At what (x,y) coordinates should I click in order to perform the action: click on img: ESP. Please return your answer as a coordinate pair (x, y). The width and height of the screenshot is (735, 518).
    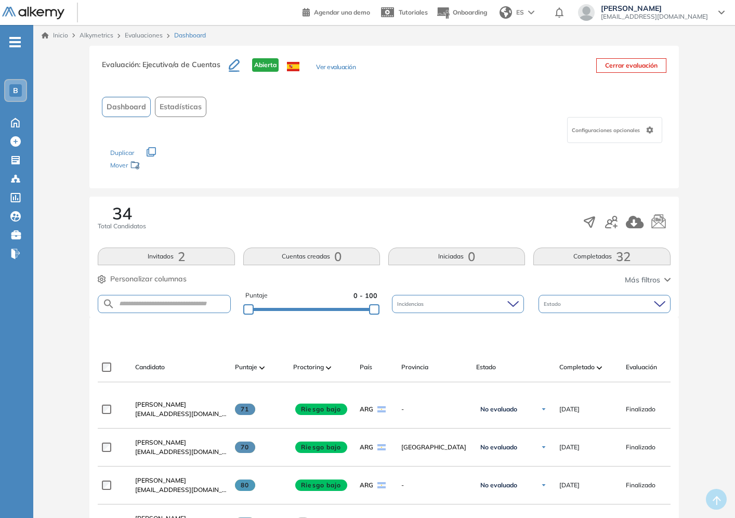
    Looking at the image, I should click on (293, 67).